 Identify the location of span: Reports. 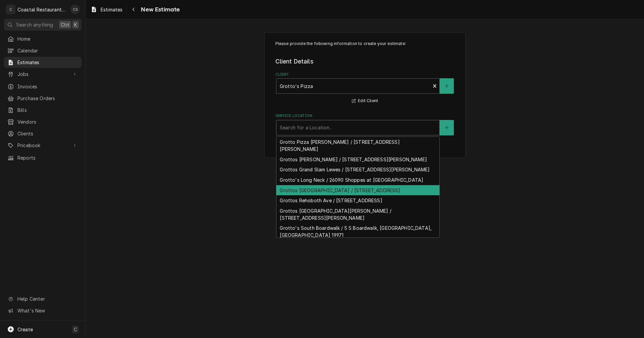
(48, 157).